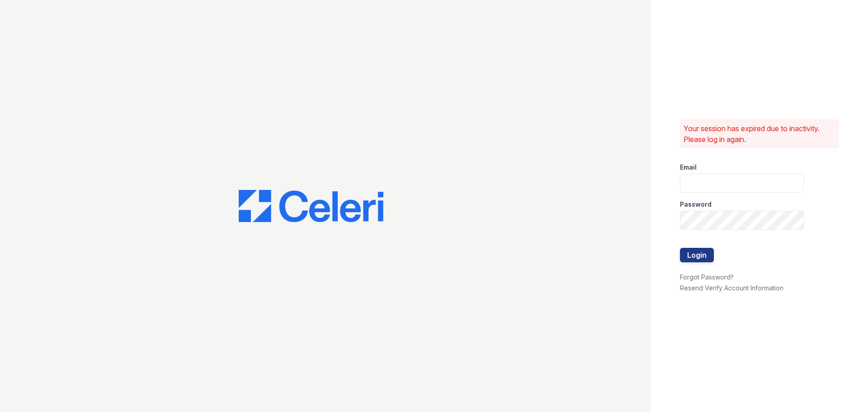  I want to click on img: CE_Logo_Blue-a8612792a0a2168367f1c8372b55b34899dd931a85d93a1a3d3e32e68fde9ad4.png, so click(311, 206).